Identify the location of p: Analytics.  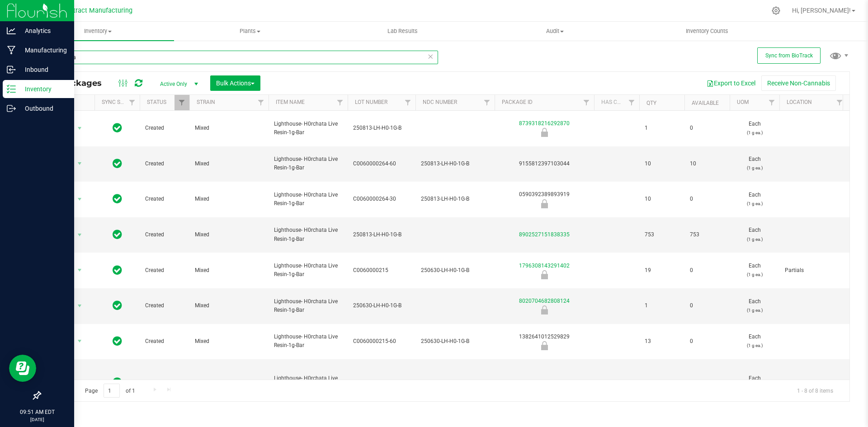
(43, 31).